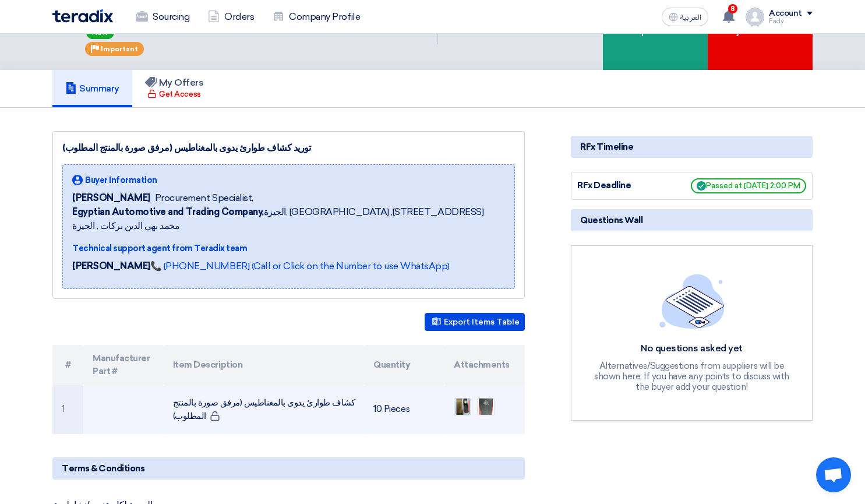 Image resolution: width=865 pixels, height=504 pixels. I want to click on div: Technical support agent from Teradix team, so click(288, 249).